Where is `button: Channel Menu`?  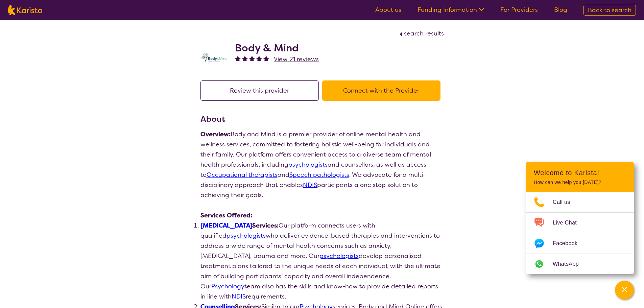
button: Channel Menu is located at coordinates (624, 290).